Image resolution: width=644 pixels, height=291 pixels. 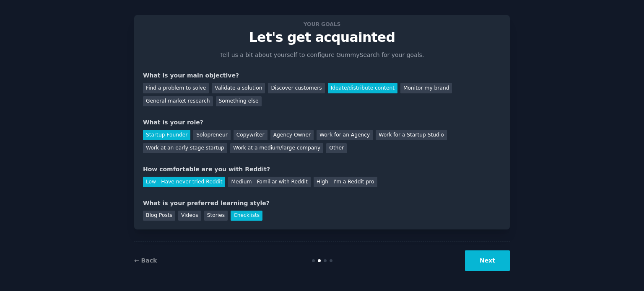 What do you see at coordinates (189, 216) in the screenshot?
I see `div: Videos` at bounding box center [189, 216].